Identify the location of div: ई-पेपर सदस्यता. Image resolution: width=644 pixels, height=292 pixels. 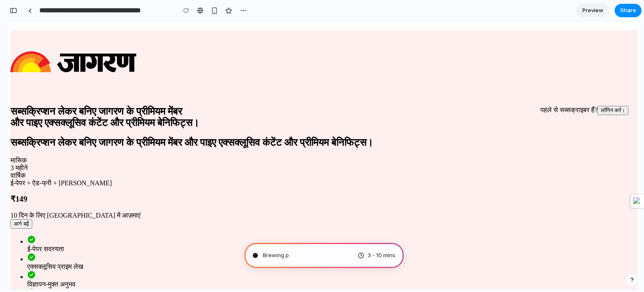
(325, 227).